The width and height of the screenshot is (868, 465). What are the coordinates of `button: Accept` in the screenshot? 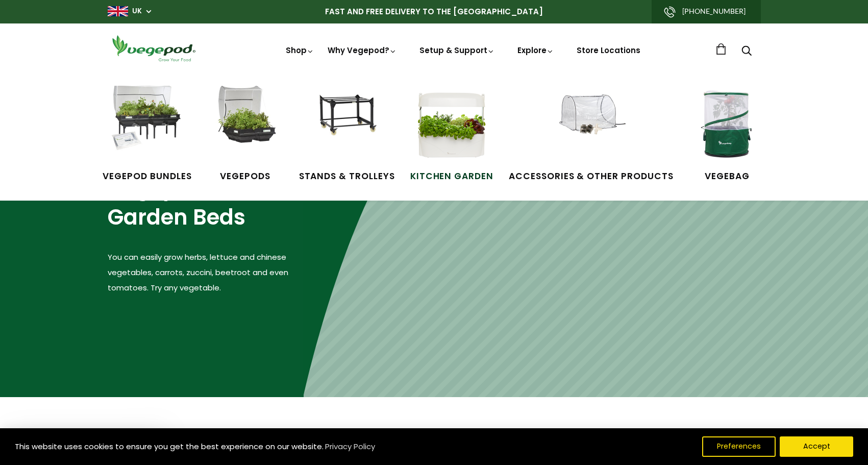 It's located at (816, 447).